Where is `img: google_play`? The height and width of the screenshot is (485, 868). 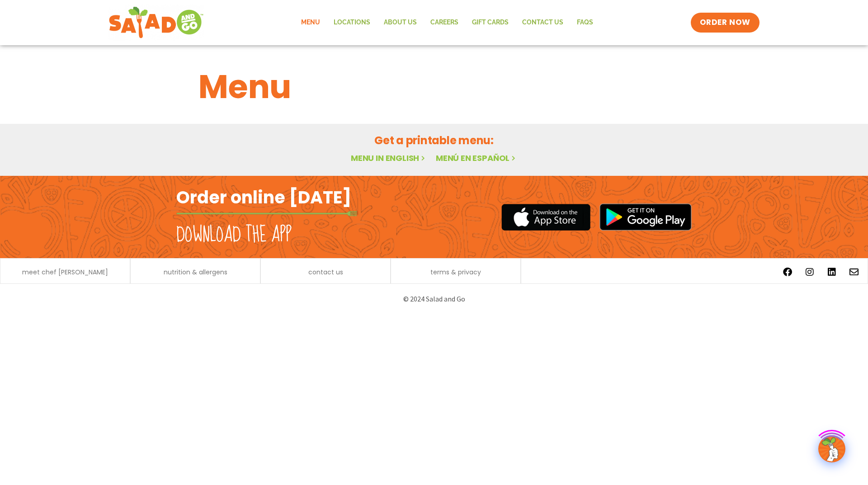
img: google_play is located at coordinates (646, 217).